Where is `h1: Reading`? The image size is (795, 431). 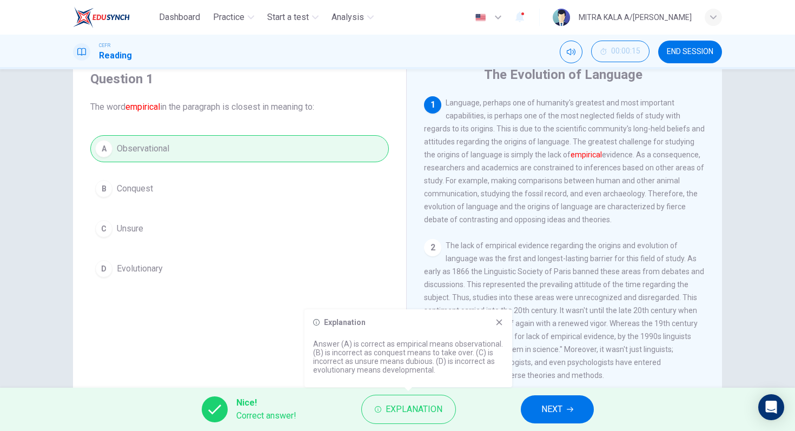 h1: Reading is located at coordinates (115, 56).